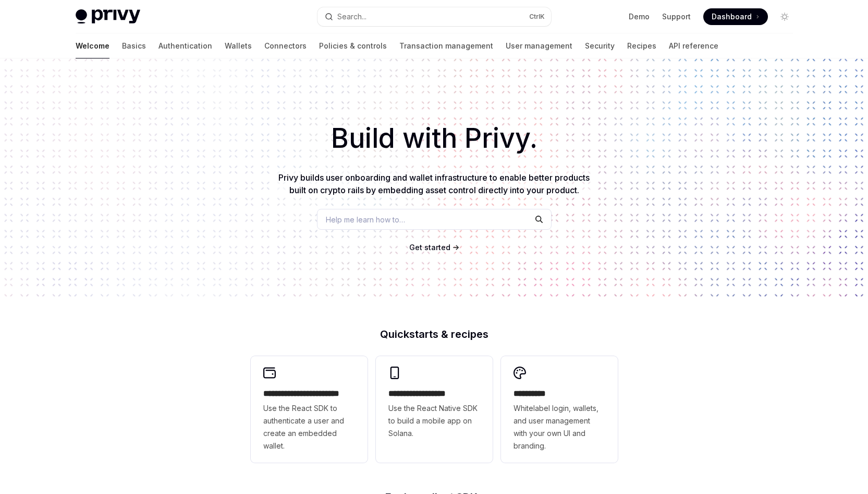 The height and width of the screenshot is (494, 868). What do you see at coordinates (309, 427) in the screenshot?
I see `span: Use the React SDK to authenticate a user and create an embedded wallet.` at bounding box center [309, 427].